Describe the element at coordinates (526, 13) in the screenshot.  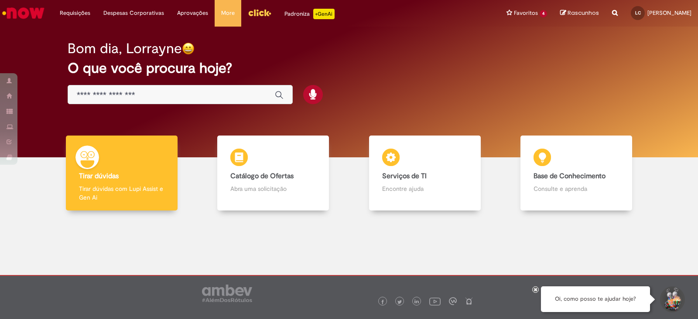
I see `span: Favoritos` at that location.